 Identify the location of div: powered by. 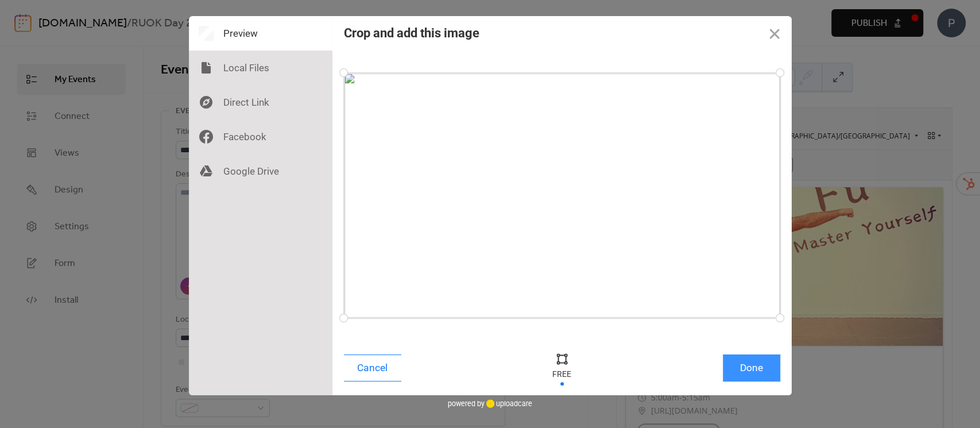
(490, 404).